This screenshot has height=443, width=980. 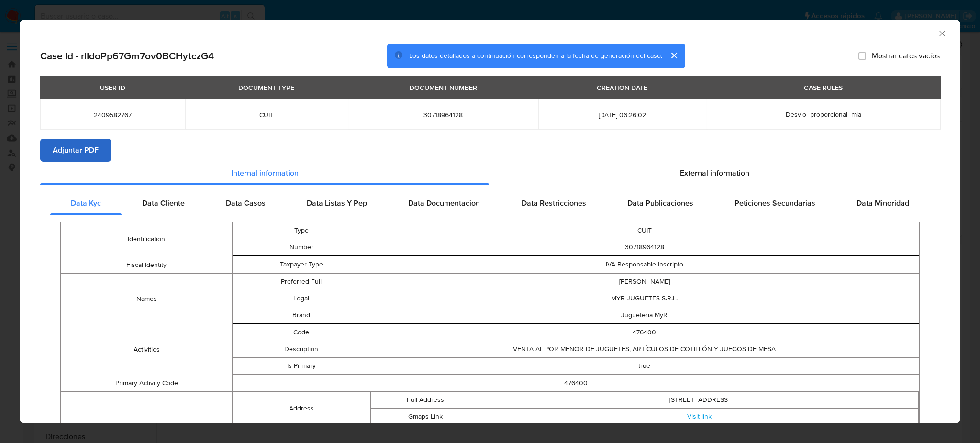 What do you see at coordinates (644, 230) in the screenshot?
I see `td: CUIT` at bounding box center [644, 230].